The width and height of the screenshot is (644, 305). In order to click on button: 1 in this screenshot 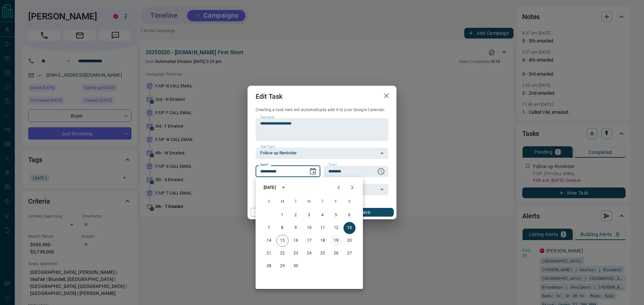, I will do `click(282, 215)`.